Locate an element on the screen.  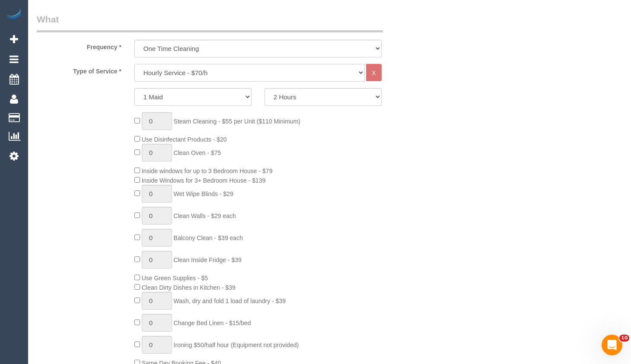
span: Clean Oven - $75 is located at coordinates (198, 153).